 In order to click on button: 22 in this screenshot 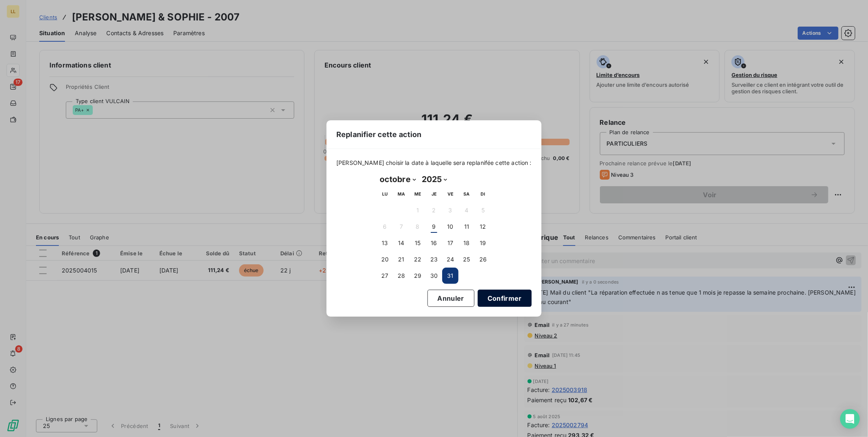, I will do `click(417, 260)`.